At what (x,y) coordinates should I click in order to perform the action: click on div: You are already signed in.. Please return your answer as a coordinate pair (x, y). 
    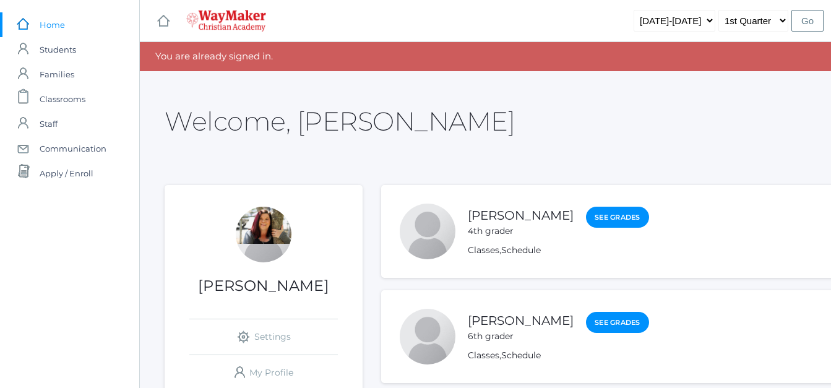
    Looking at the image, I should click on (485, 56).